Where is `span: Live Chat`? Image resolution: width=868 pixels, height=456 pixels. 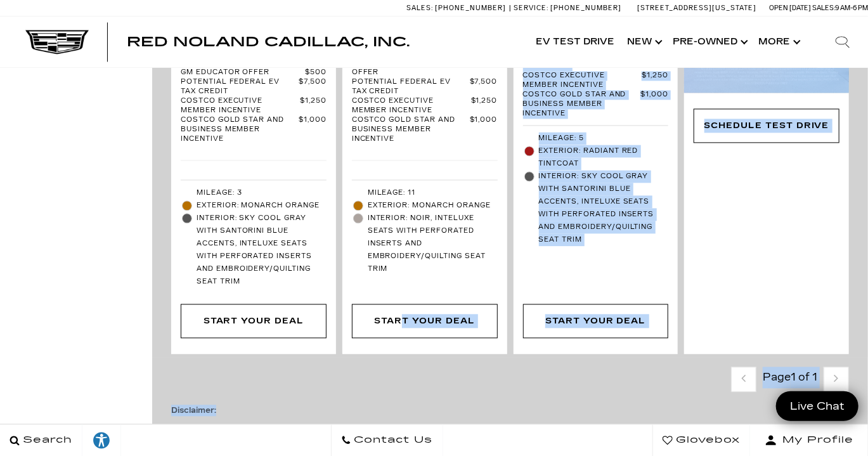
span: Live Chat is located at coordinates (817, 406).